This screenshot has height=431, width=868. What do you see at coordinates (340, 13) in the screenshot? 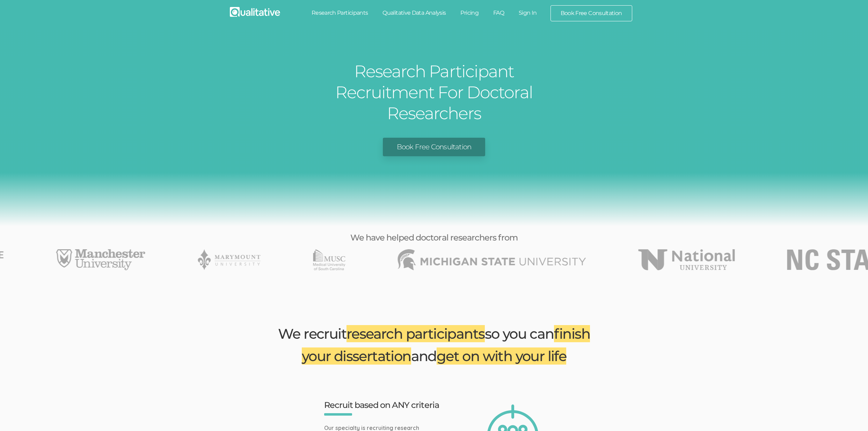
I see `a: Research Participants` at bounding box center [340, 13].